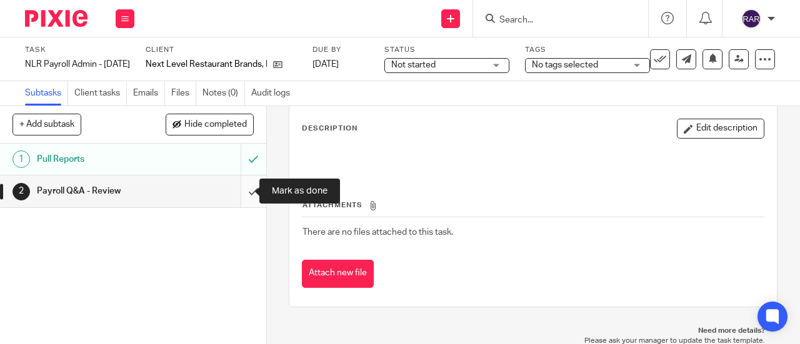  I want to click on a: Audit logs, so click(274, 93).